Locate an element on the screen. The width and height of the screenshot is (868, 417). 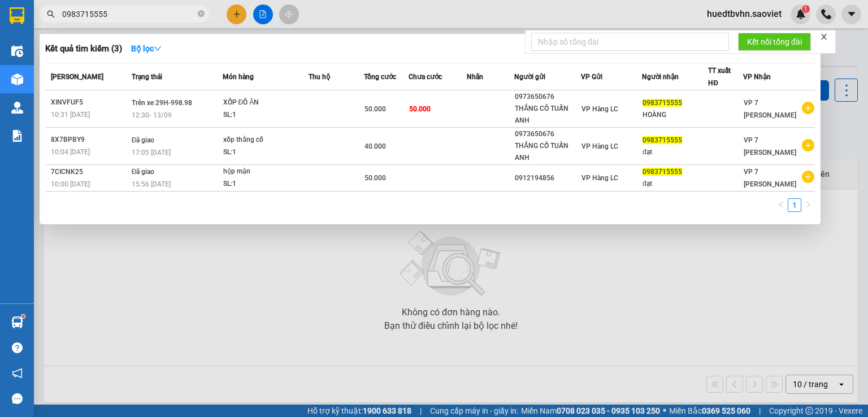
div: 0912194856 is located at coordinates (547, 178).